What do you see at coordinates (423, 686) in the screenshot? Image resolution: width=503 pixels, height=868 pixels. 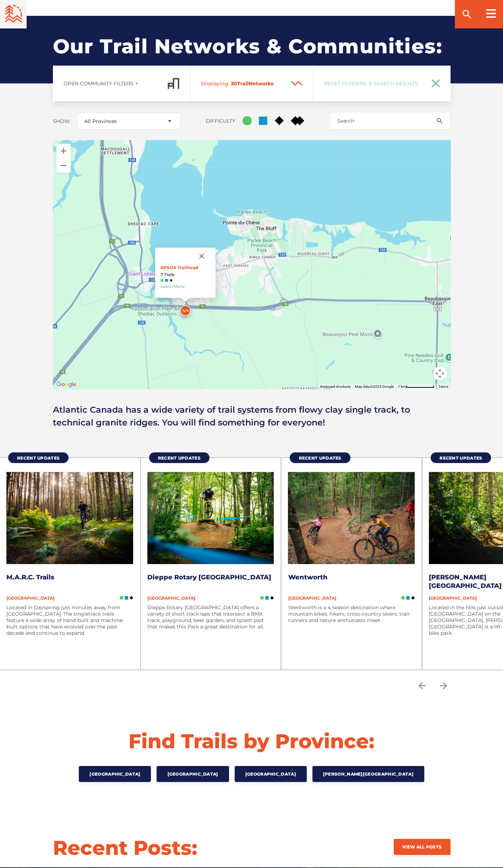 I see `ion-icon: arrow back` at bounding box center [423, 686].